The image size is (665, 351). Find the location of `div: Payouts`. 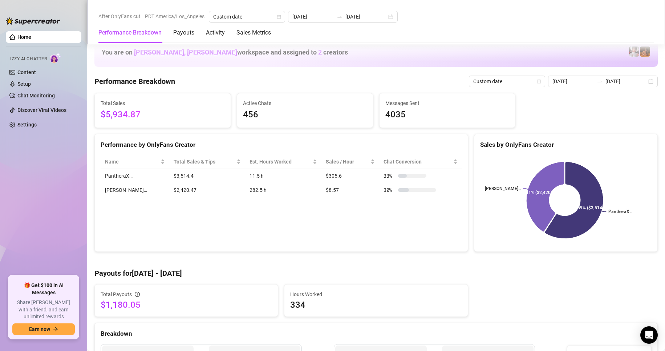

div: Payouts is located at coordinates (184, 33).